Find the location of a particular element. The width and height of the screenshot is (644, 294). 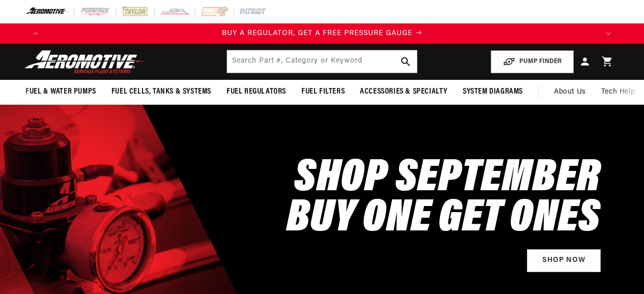

summary: Fuel Filters is located at coordinates (323, 91).